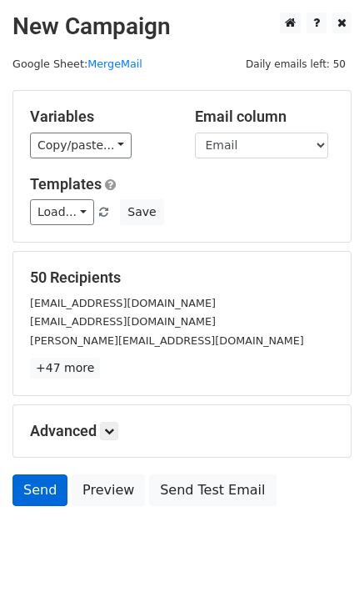 The width and height of the screenshot is (364, 597). I want to click on h5: 50 Recipients, so click(182, 278).